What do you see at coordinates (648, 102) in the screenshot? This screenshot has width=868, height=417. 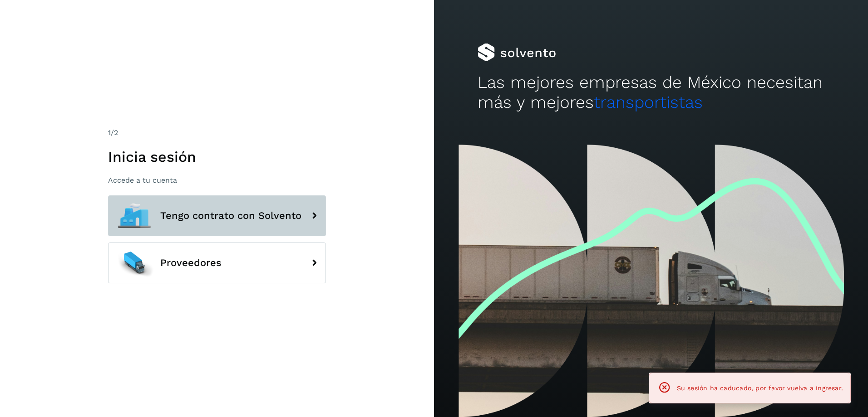 I see `span: transportistas` at bounding box center [648, 102].